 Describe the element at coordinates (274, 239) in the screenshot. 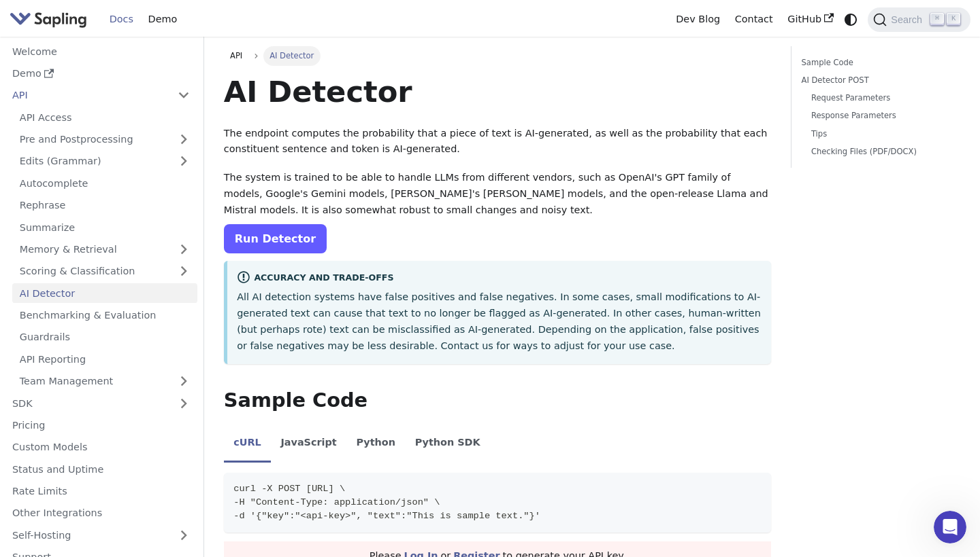

I see `a: Run Detector` at that location.